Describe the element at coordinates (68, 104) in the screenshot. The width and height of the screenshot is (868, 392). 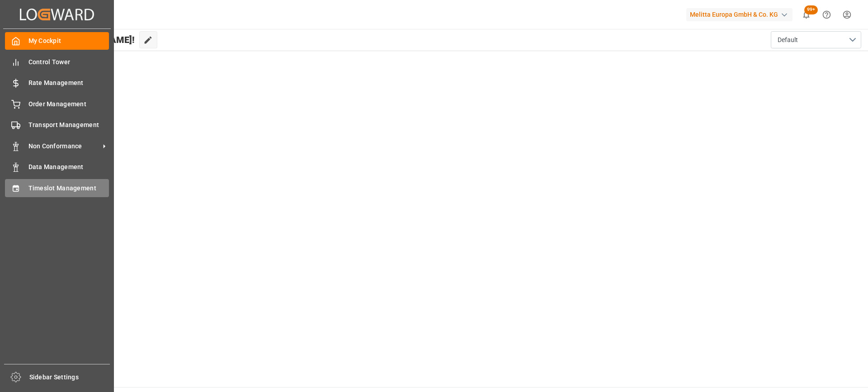
I see `span: Order Management` at that location.